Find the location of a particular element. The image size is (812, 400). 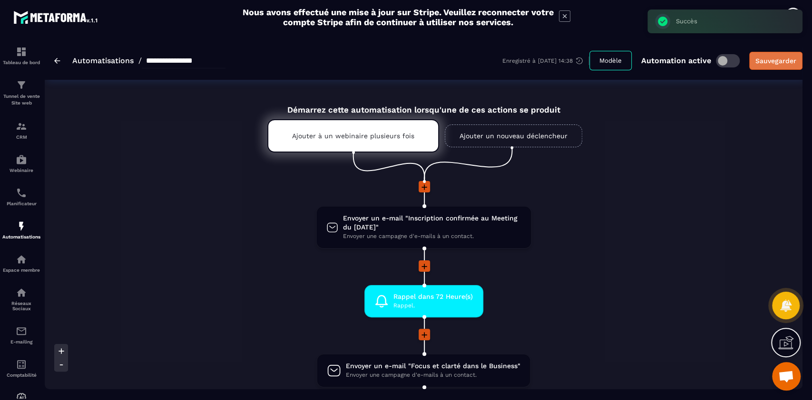

p: Ajouter à un webinaire plusieurs fois is located at coordinates (353, 136).